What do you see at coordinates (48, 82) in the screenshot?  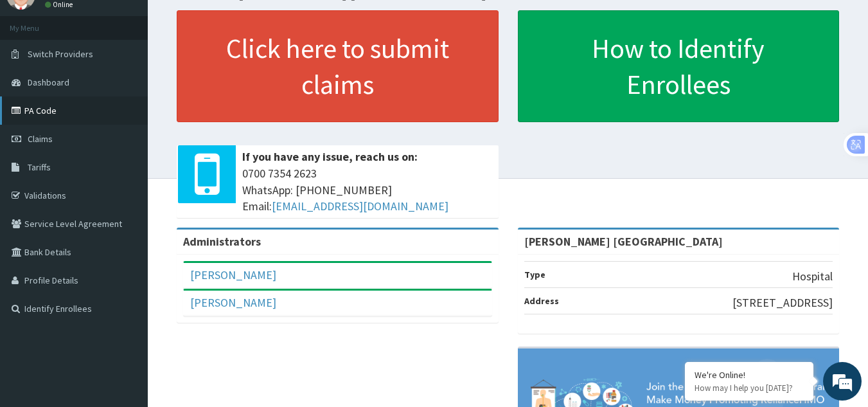 I see `span: Dashboard` at bounding box center [48, 82].